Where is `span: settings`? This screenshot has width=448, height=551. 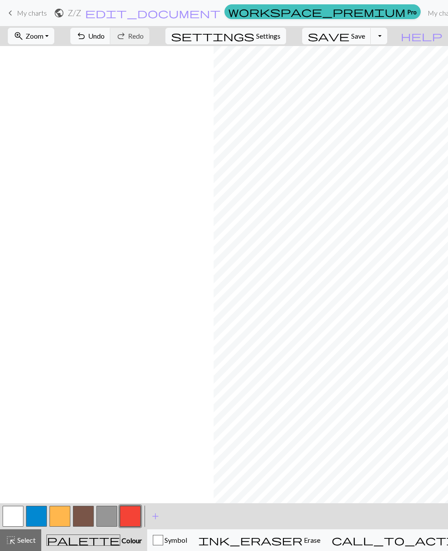
span: settings is located at coordinates (213, 36).